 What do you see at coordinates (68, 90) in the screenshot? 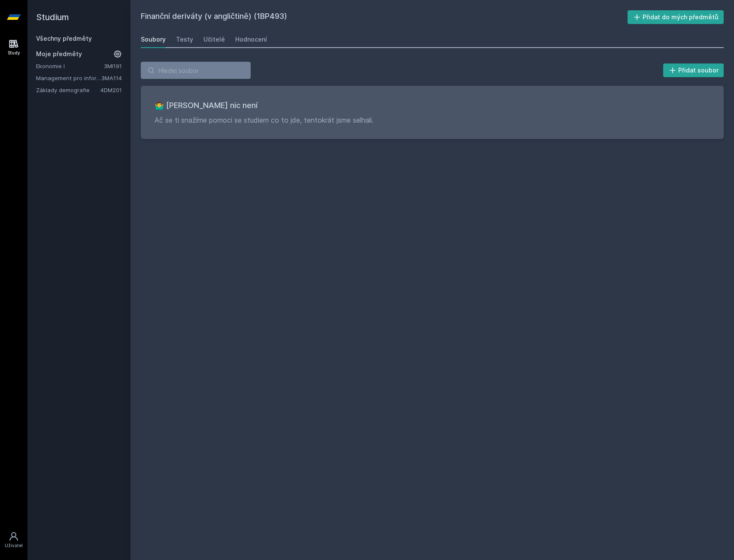
I see `a: Základy demografie` at bounding box center [68, 90].